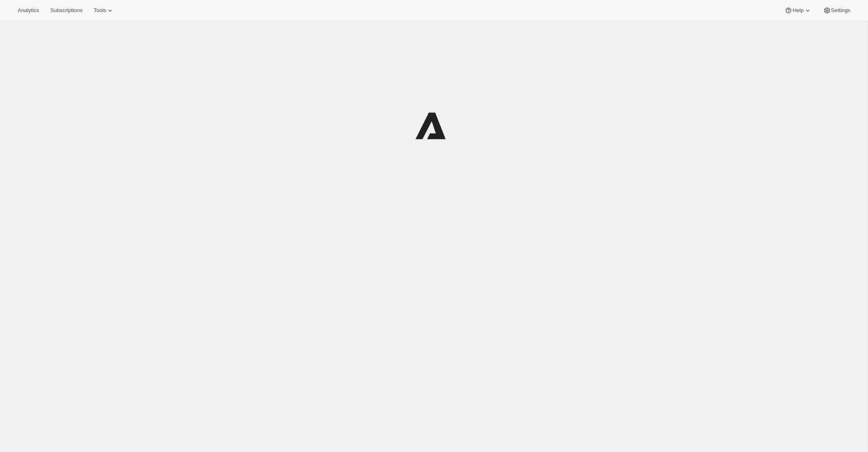  I want to click on span: Tools, so click(100, 10).